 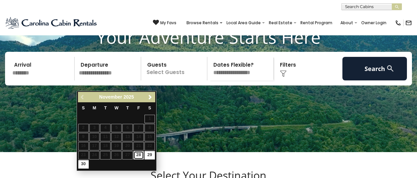 What do you see at coordinates (94, 108) in the screenshot?
I see `span: Monday` at bounding box center [94, 108].